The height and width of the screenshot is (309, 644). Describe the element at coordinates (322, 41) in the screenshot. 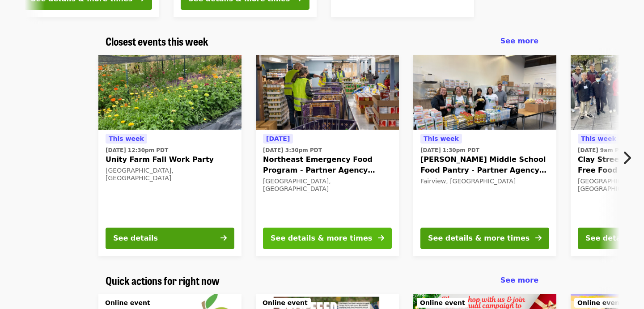

I see `div: Closest events this week` at that location.